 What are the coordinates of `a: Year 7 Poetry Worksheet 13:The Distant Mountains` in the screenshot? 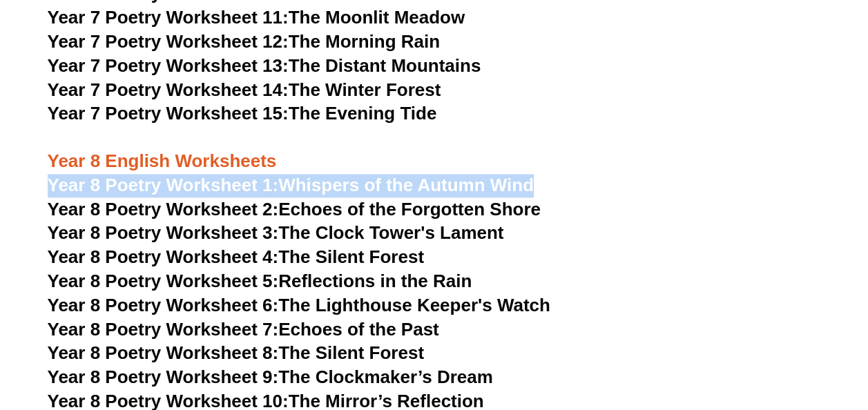 It's located at (264, 66).